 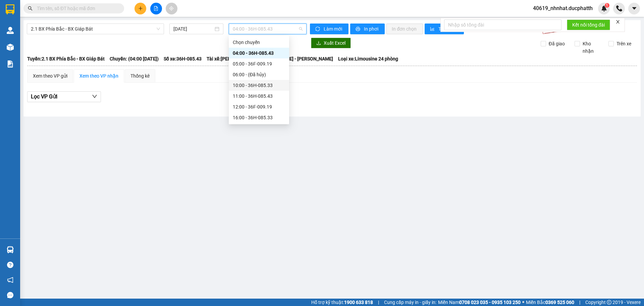 What do you see at coordinates (607, 5) in the screenshot?
I see `span: 1` at bounding box center [607, 5].